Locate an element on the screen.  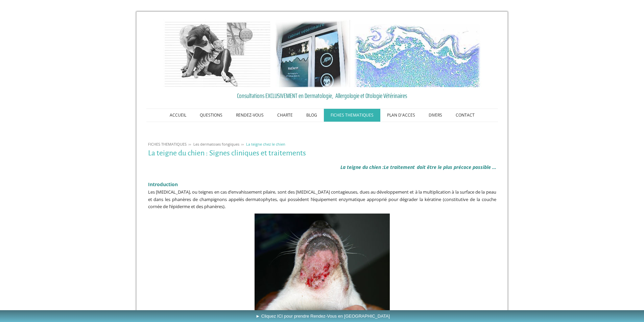
a: DIVERS is located at coordinates (435, 115).